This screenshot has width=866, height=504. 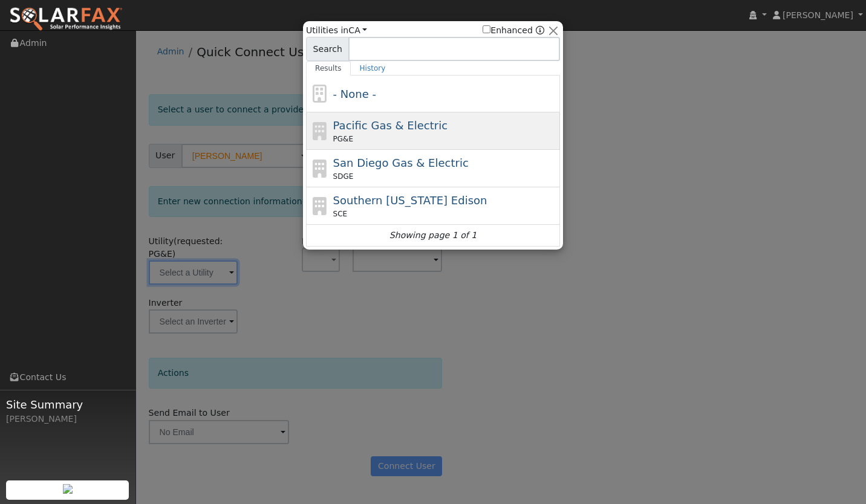 What do you see at coordinates (328, 68) in the screenshot?
I see `a: Results` at bounding box center [328, 68].